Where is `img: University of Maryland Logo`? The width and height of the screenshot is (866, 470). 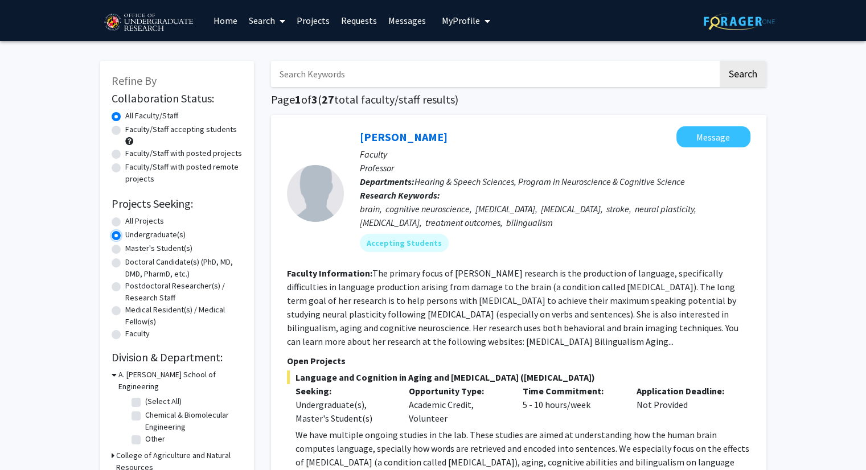 img: University of Maryland Logo is located at coordinates (148, 23).